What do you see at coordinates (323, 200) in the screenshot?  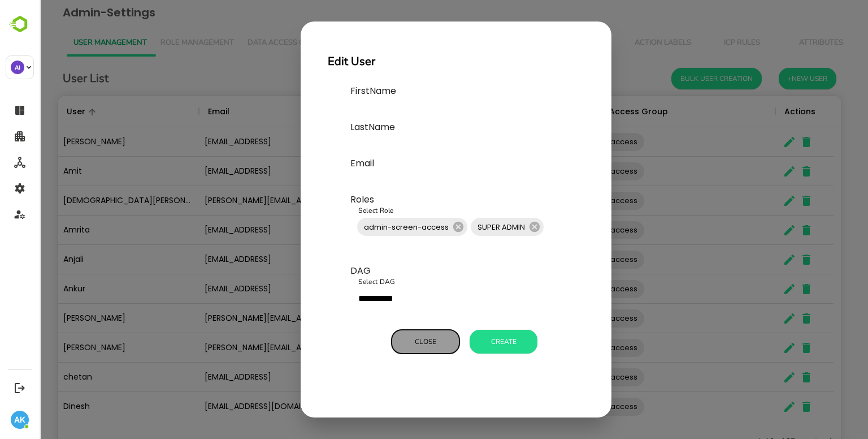 I see `label: Roles` at bounding box center [323, 200].